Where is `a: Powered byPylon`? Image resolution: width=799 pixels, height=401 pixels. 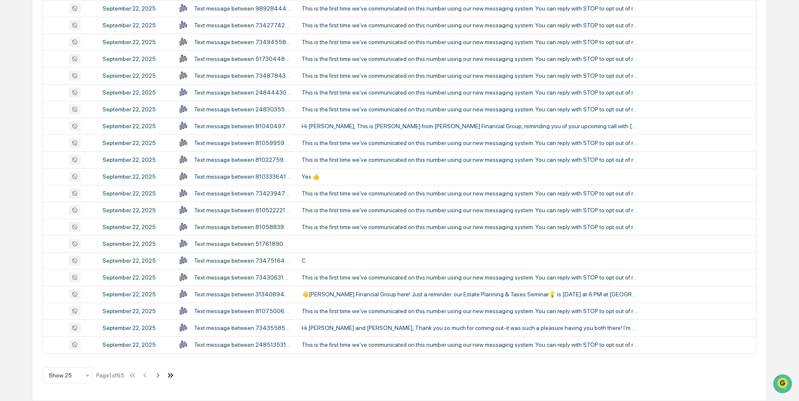
a: Powered byPylon is located at coordinates (80, 145).